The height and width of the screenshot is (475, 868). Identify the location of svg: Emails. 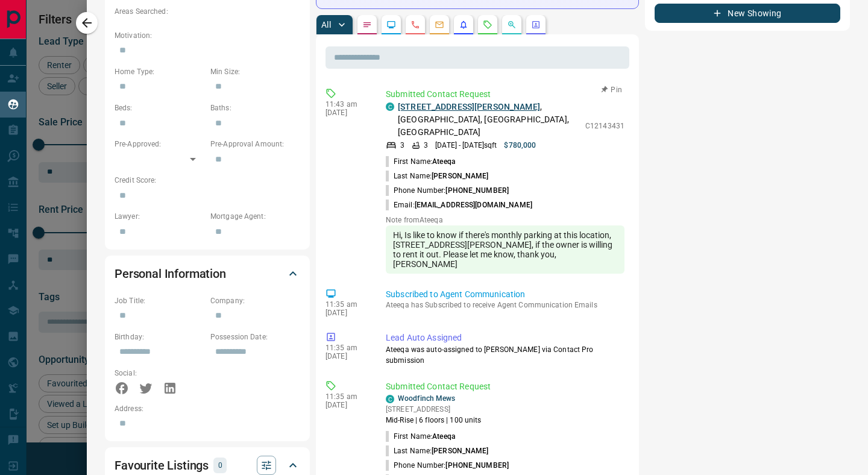
(440, 25).